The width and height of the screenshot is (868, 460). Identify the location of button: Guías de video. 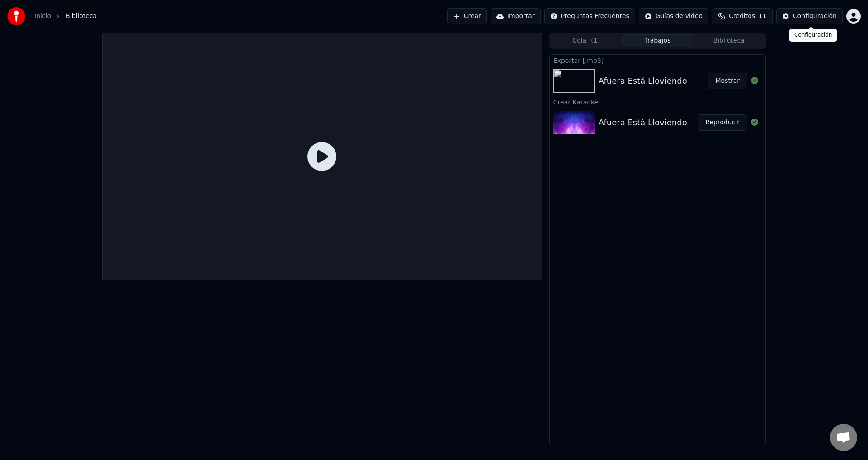
(674, 16).